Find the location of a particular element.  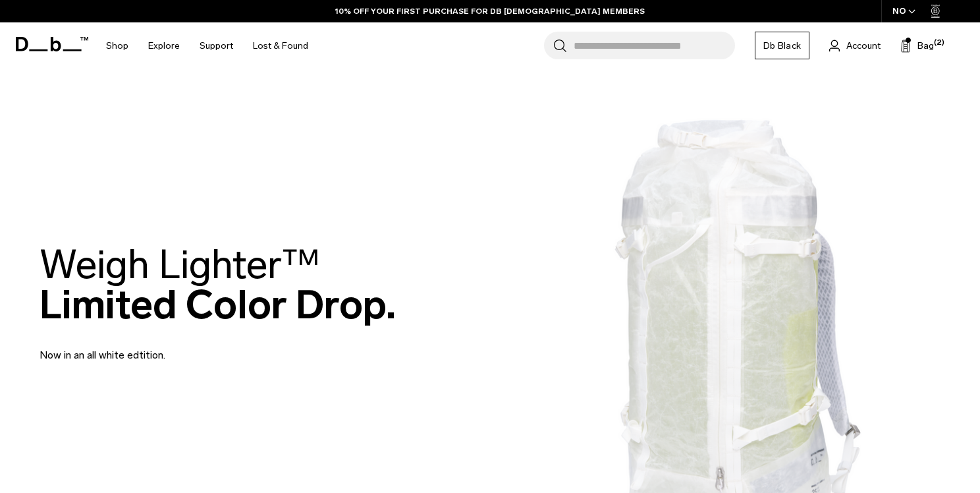

p: Now in an all white edtition. is located at coordinates (198, 347).